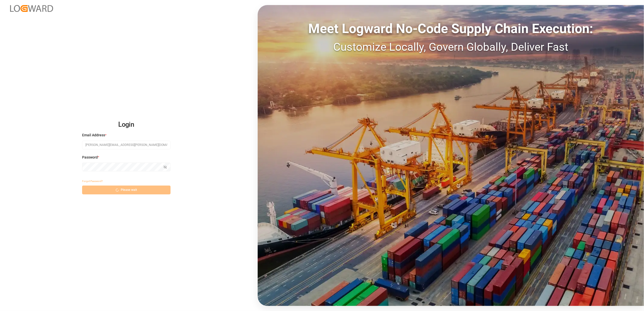 The height and width of the screenshot is (311, 644). I want to click on img: Logward_new_orange.png, so click(32, 8).